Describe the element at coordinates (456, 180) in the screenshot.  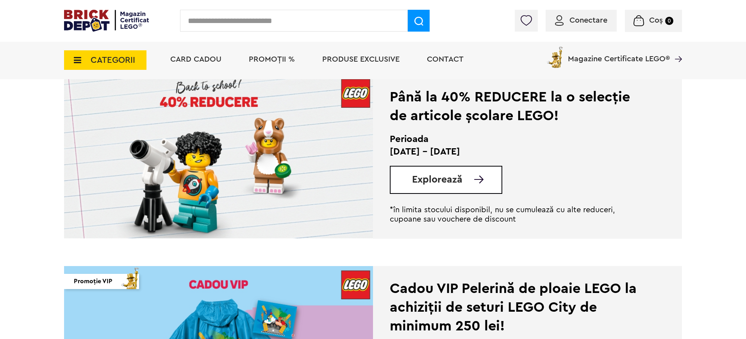
I see `a: Explorează` at that location.